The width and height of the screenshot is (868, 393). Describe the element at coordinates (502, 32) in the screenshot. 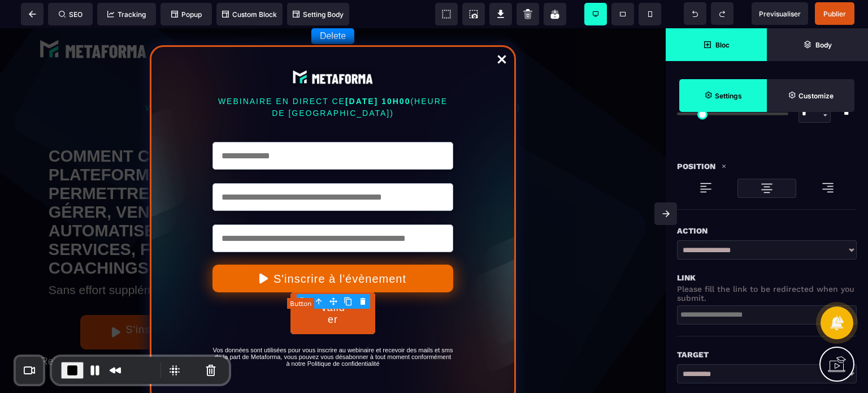

I see `a: Close` at that location.